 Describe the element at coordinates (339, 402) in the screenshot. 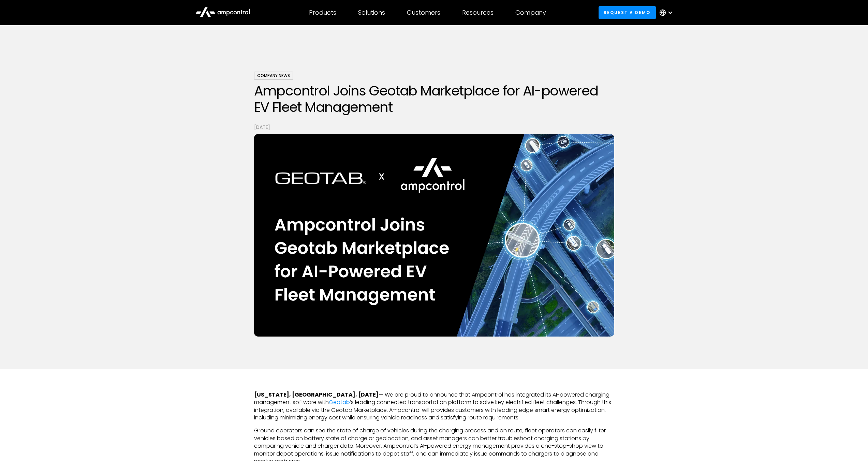

I see `a: Geotab` at that location.